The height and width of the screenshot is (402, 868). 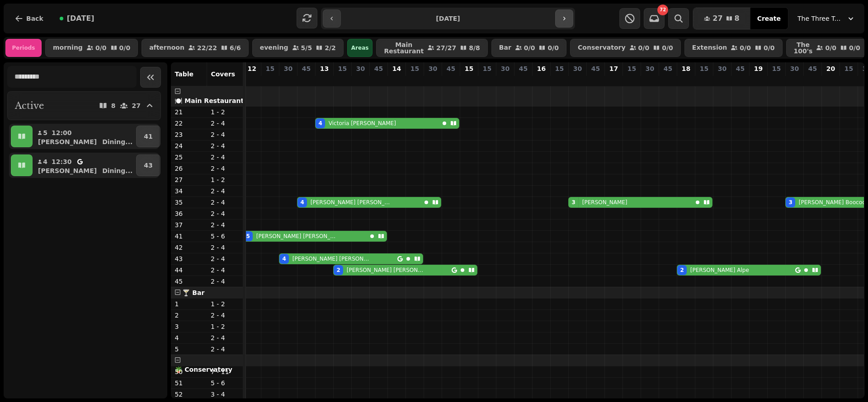 What do you see at coordinates (24, 48) in the screenshot?
I see `div: Periods` at bounding box center [24, 48].